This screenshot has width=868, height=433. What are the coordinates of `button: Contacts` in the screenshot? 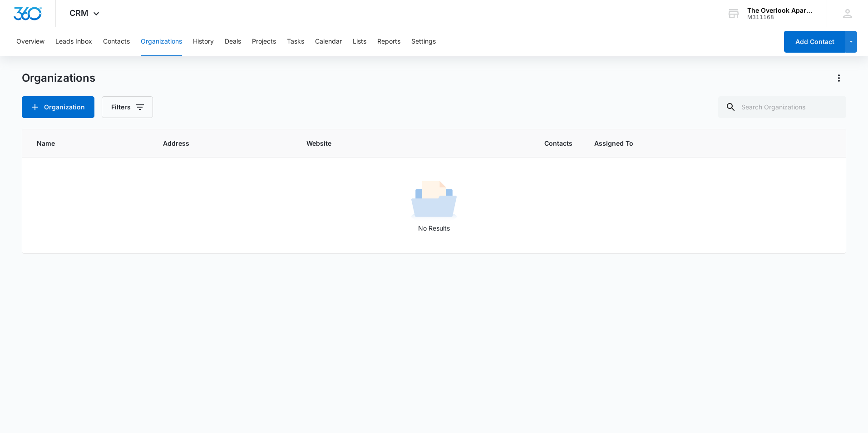 It's located at (116, 42).